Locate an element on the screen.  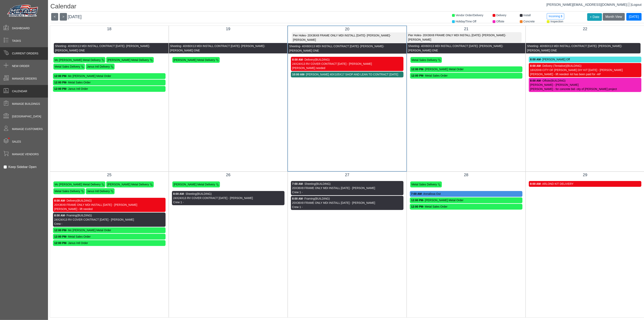
span: Current Orders is located at coordinates (25, 53).